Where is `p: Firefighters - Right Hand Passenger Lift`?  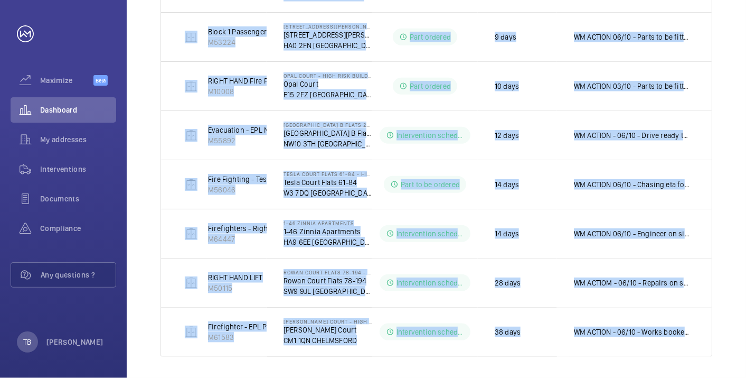
p: Firefighters - Right Hand Passenger Lift is located at coordinates (273, 228).